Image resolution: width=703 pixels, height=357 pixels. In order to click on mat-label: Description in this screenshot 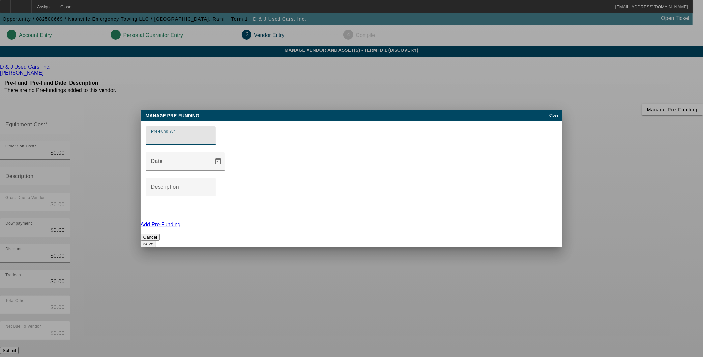, I will do `click(165, 187)`.